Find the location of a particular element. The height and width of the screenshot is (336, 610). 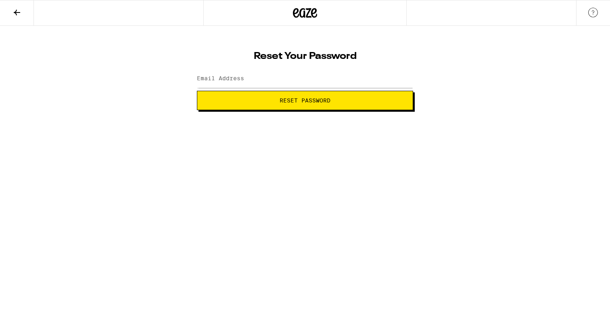

span: Reset Password is located at coordinates (305, 100).